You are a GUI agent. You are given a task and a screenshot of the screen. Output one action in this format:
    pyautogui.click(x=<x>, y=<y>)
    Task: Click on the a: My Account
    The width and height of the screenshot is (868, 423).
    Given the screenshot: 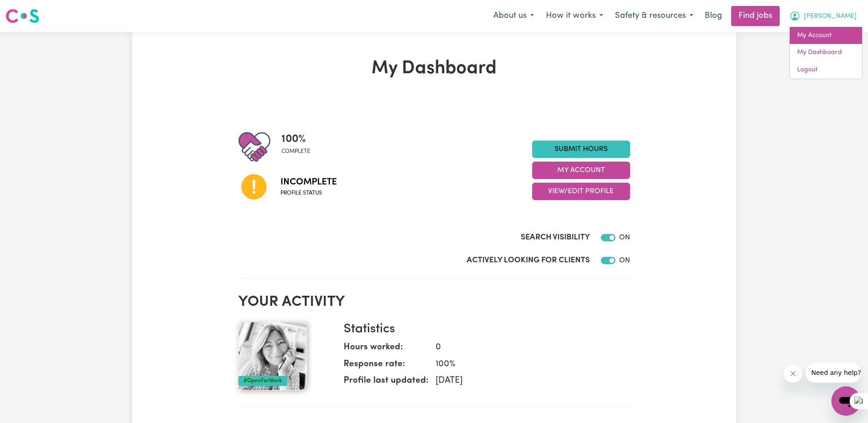 What is the action you would take?
    pyautogui.click(x=826, y=36)
    